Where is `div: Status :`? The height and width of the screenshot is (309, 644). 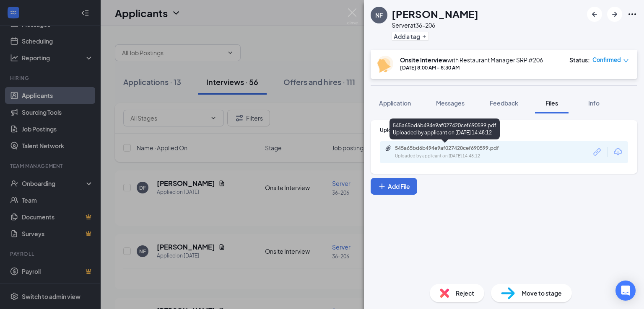 div: Status : is located at coordinates (580, 60).